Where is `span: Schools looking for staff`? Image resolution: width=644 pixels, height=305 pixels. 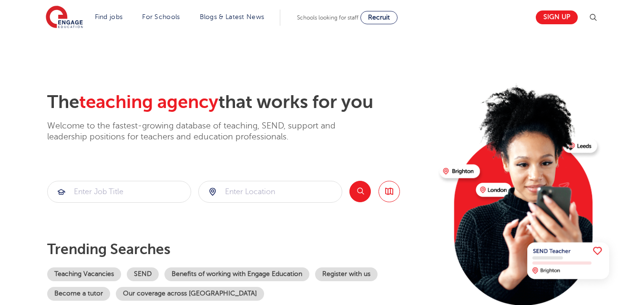
span: Schools looking for staff is located at coordinates (327, 17).